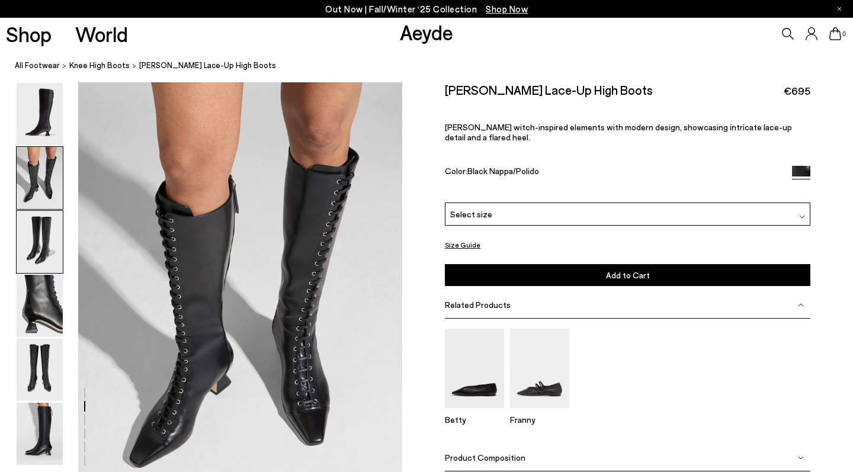 Image resolution: width=853 pixels, height=472 pixels. Describe the element at coordinates (40, 242) in the screenshot. I see `img: Mavis Lace-Up High Boots - Image 3` at that location.